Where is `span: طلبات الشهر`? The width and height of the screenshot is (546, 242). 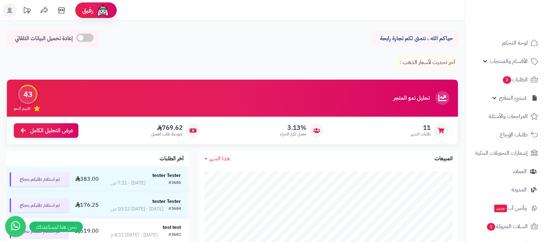 span: طلبات الشهر is located at coordinates (421, 134).